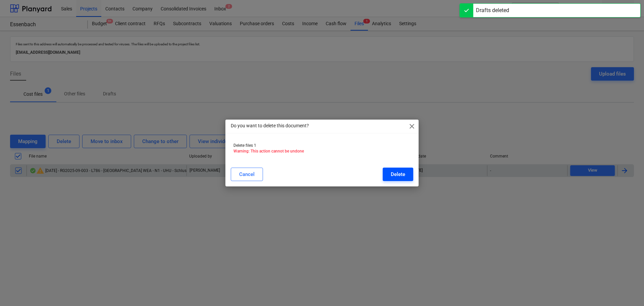  Describe the element at coordinates (247, 174) in the screenshot. I see `button: Cancel` at that location.